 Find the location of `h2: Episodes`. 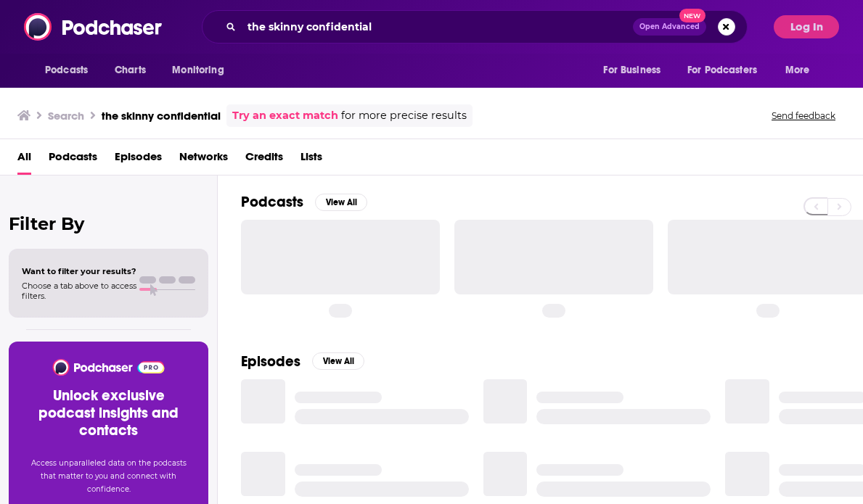

h2: Episodes is located at coordinates (270, 361).